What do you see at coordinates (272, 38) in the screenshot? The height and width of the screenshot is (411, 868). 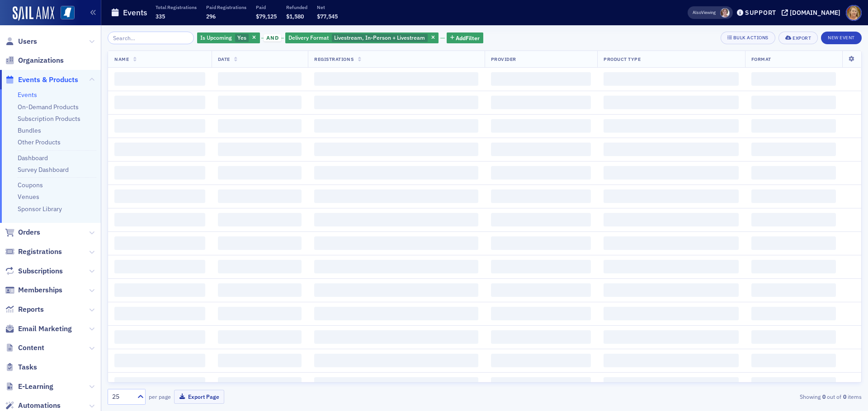 I see `button: and` at bounding box center [272, 38].